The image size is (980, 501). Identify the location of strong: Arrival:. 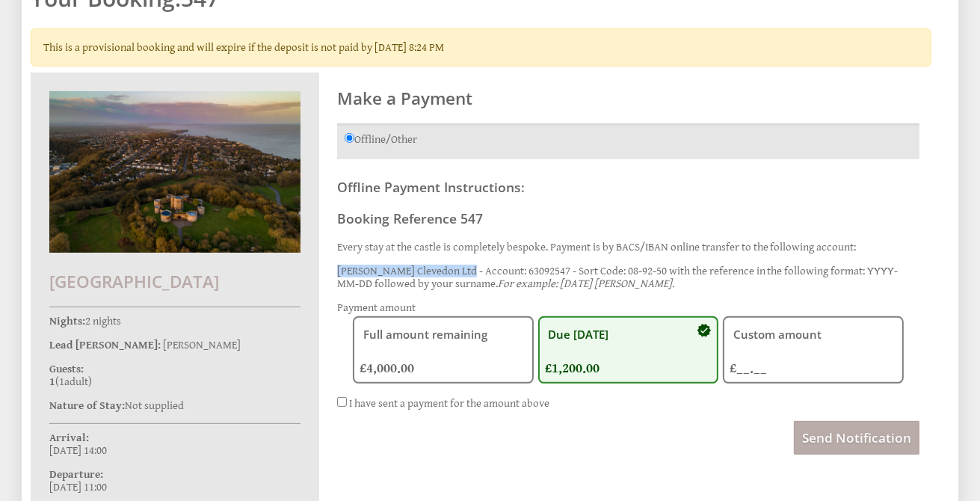
(68, 438).